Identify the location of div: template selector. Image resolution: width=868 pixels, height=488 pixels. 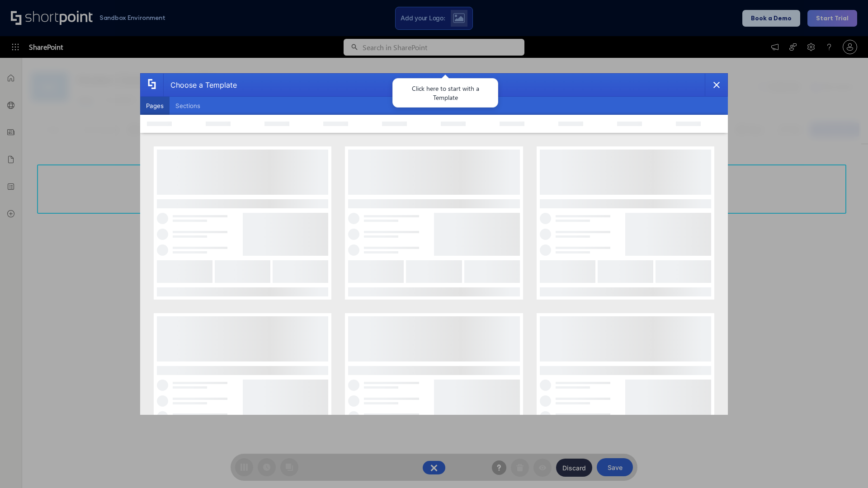
(434, 244).